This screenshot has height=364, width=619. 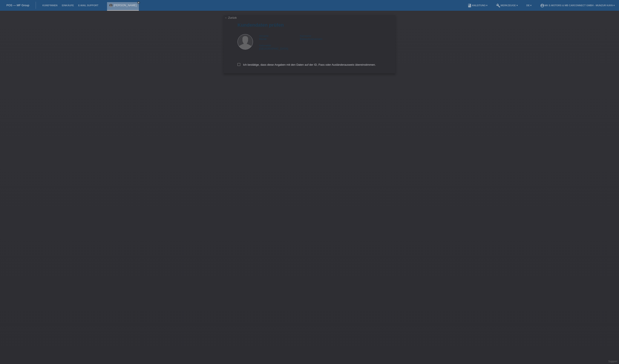 I want to click on a: Kund*innen, so click(x=50, y=5).